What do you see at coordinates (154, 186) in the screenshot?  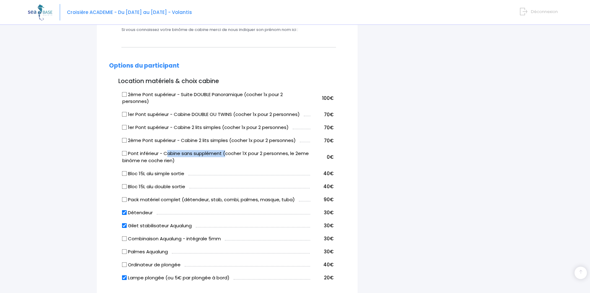 I see `label: Bloc 15L alu double sortie` at bounding box center [154, 186].